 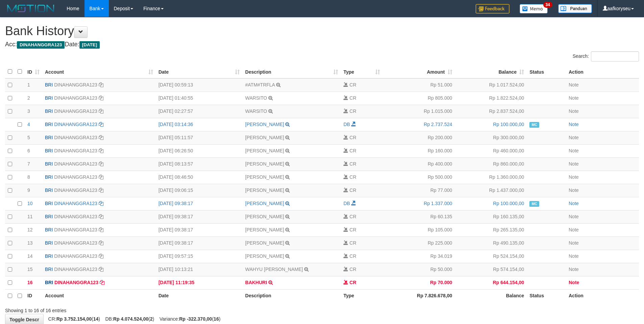 I want to click on strong: 2, so click(x=151, y=319).